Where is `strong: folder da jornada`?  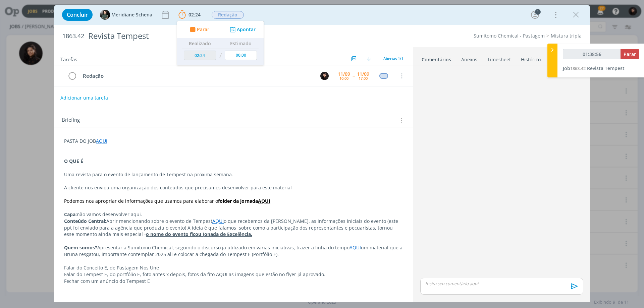 strong: folder da jornada is located at coordinates (238, 201).